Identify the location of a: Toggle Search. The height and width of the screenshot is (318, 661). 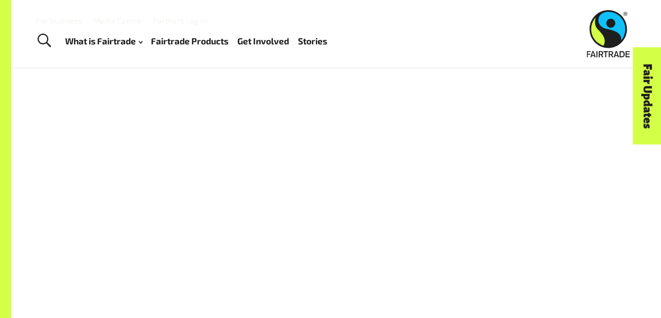
(44, 41).